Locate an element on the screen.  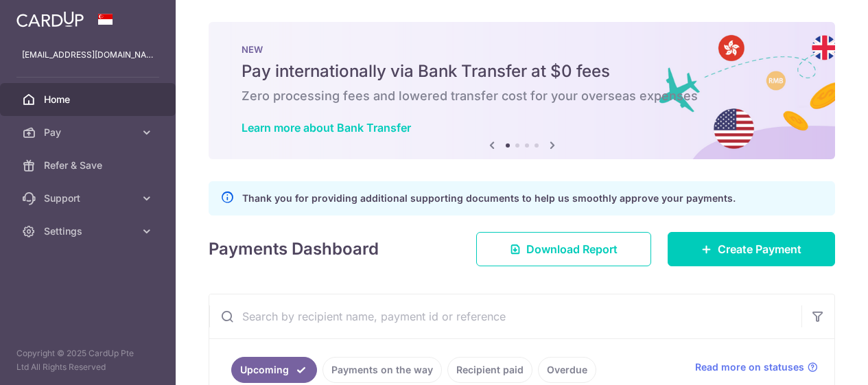
h6: Zero processing fees and lowered transfer cost for your overseas expenses is located at coordinates (522, 96).